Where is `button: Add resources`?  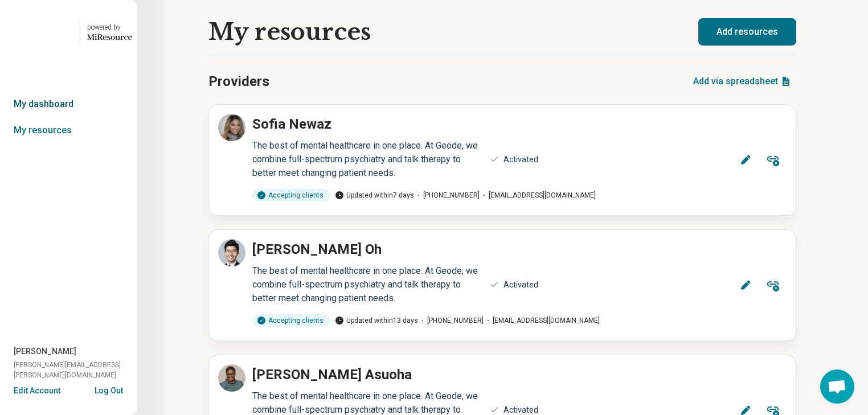 button: Add resources is located at coordinates (747, 32).